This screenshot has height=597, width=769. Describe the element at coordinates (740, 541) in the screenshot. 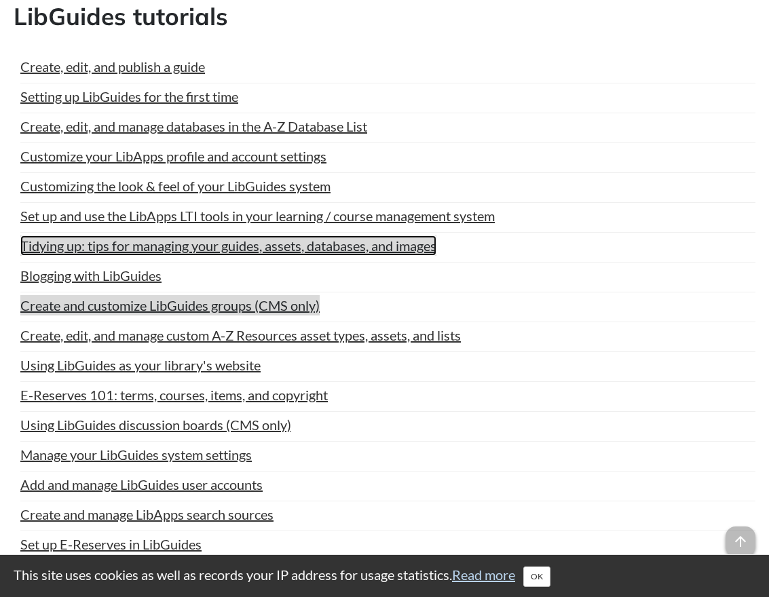

I see `span: arrow_upward` at that location.